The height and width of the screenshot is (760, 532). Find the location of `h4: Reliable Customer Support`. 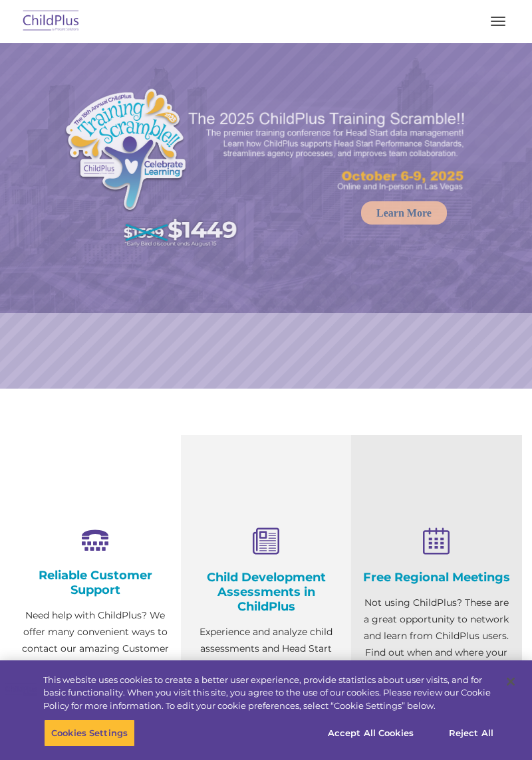

h4: Reliable Customer Support is located at coordinates (95, 583).